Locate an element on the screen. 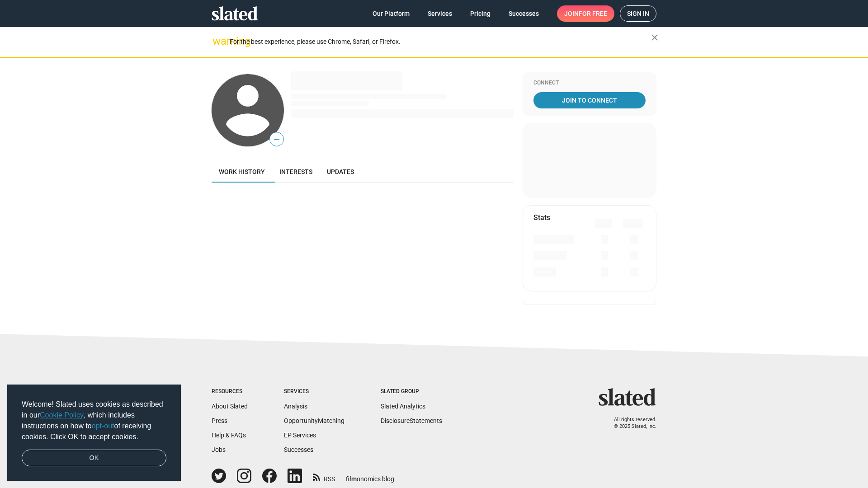  a: opt-out is located at coordinates (103, 426).